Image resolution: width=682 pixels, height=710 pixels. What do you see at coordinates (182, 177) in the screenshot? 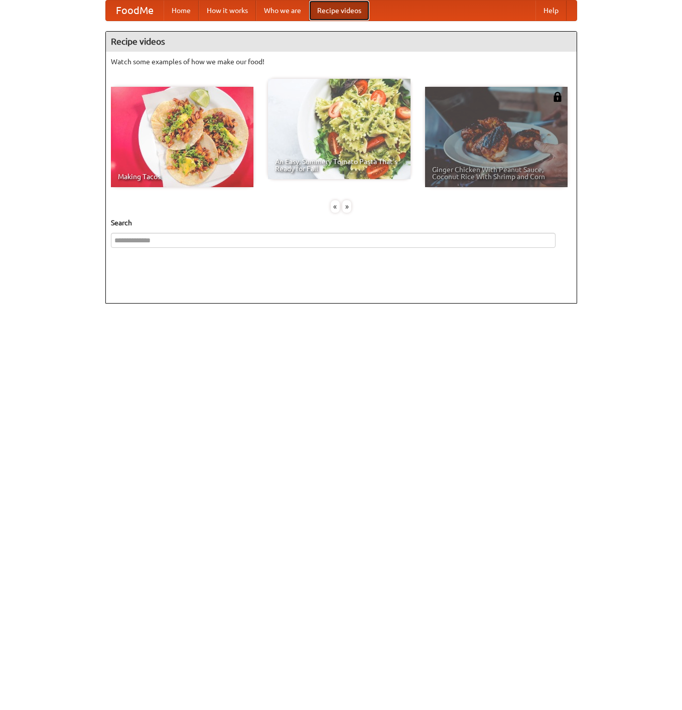
I see `span: Making Tacos` at bounding box center [182, 177].